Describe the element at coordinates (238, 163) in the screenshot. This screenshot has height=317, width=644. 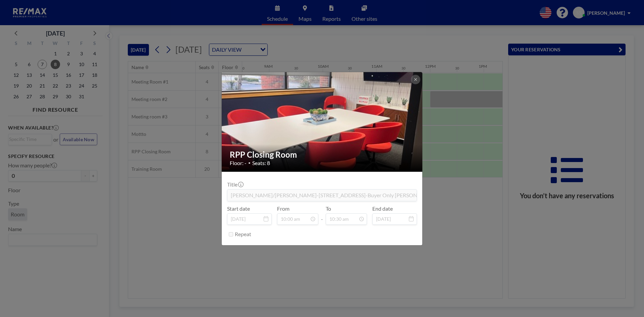
I see `span: Floor: -` at that location.